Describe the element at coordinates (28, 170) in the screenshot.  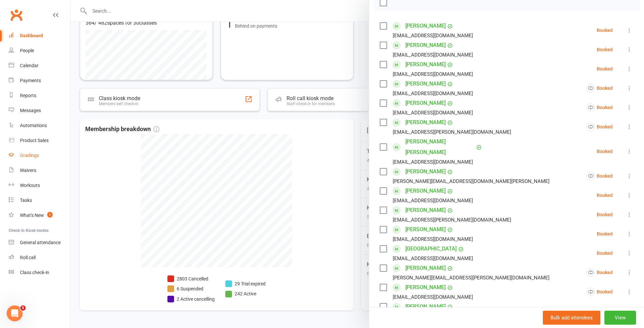
I see `div: Waivers` at that location.